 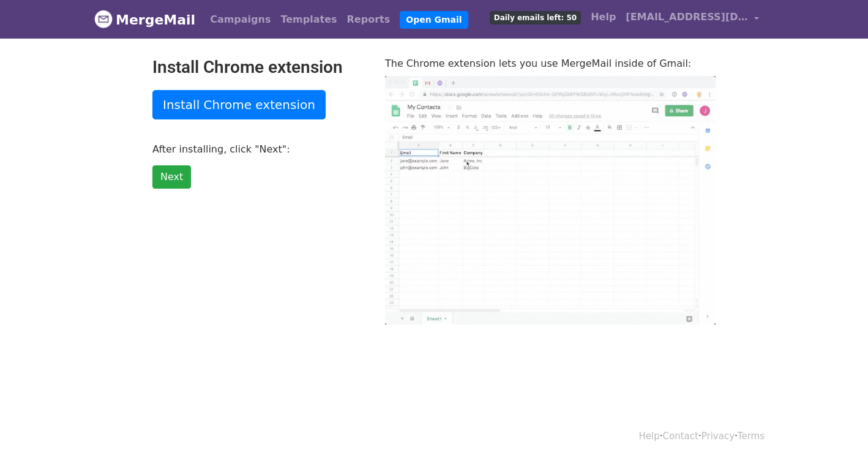 I want to click on a: Contact, so click(x=680, y=436).